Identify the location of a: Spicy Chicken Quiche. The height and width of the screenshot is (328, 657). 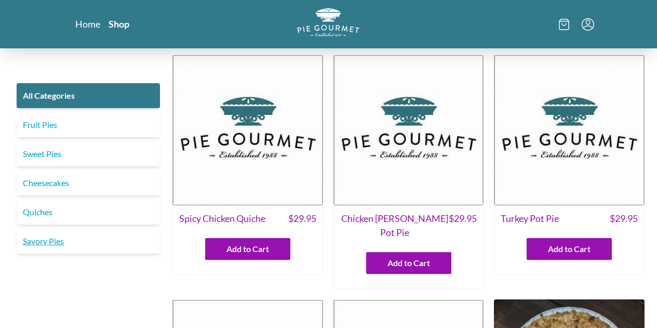
(248, 130).